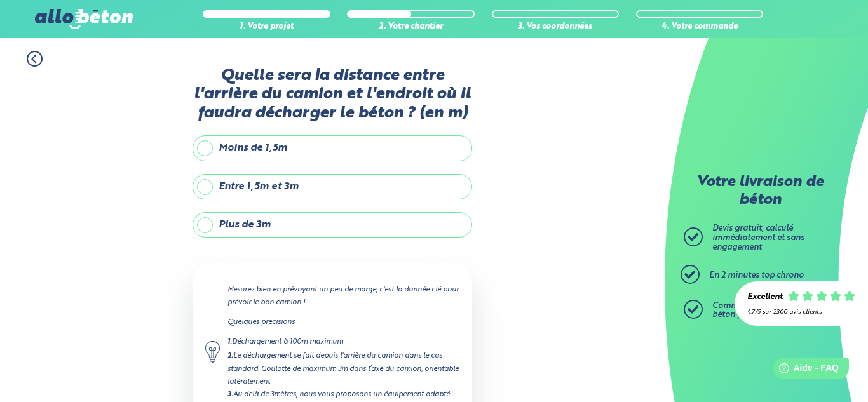  Describe the element at coordinates (61, 15) in the screenshot. I see `span: Aide - FAQ` at that location.